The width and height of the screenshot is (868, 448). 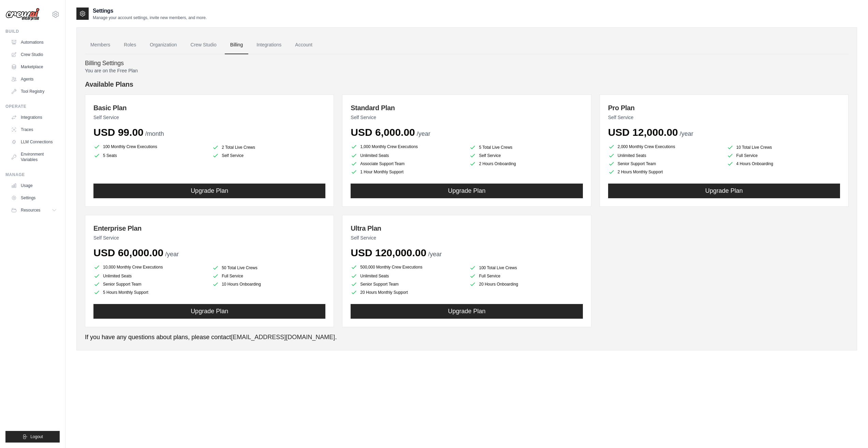 I want to click on li: 100 Total Live Crews, so click(x=526, y=268).